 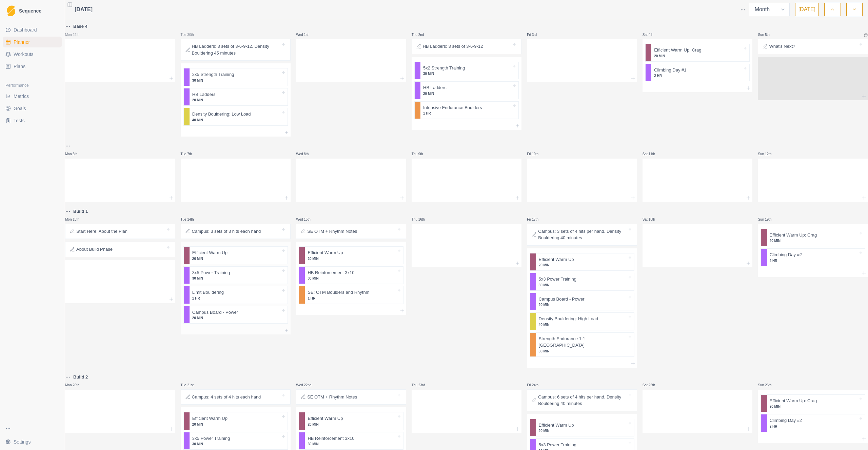 I want to click on p: Mon 6th, so click(x=76, y=154).